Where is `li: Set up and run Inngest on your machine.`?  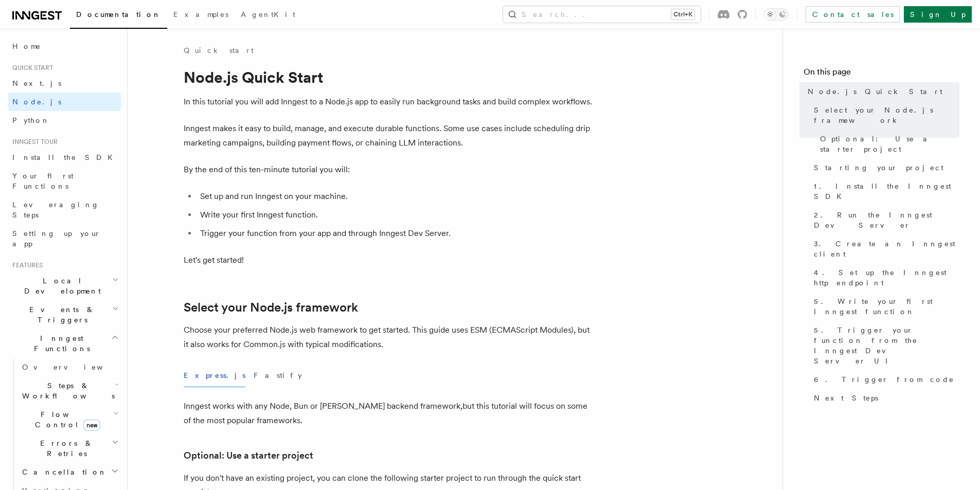
li: Set up and run Inngest on your machine. is located at coordinates (397, 196).